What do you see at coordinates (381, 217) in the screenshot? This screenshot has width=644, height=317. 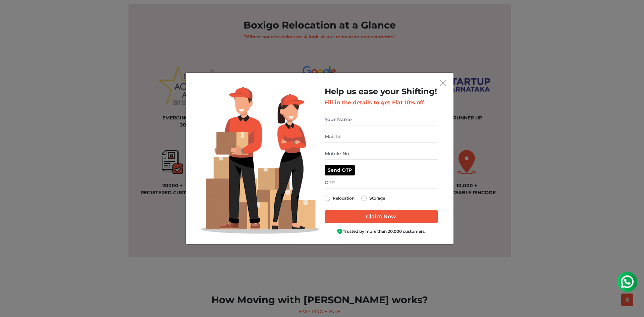 I see `input: Claim Now` at bounding box center [381, 217].